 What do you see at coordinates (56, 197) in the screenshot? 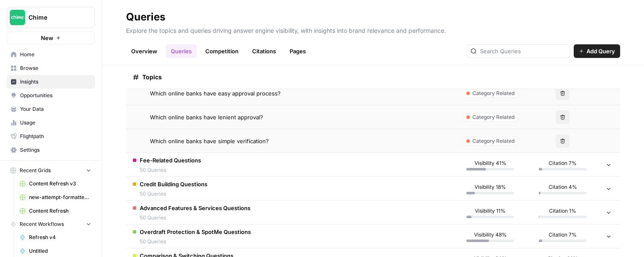
I see `a: new-attempt-formatted.csv` at bounding box center [56, 197].